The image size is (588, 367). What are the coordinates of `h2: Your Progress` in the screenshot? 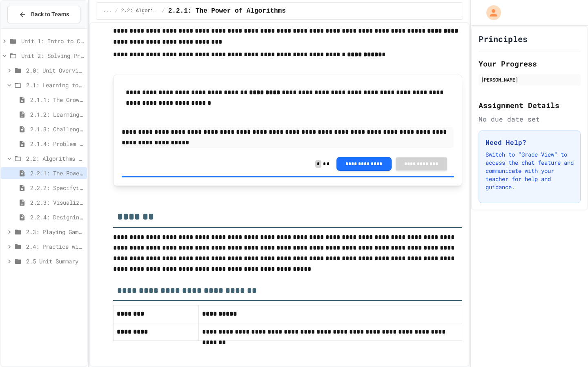 It's located at (529, 64).